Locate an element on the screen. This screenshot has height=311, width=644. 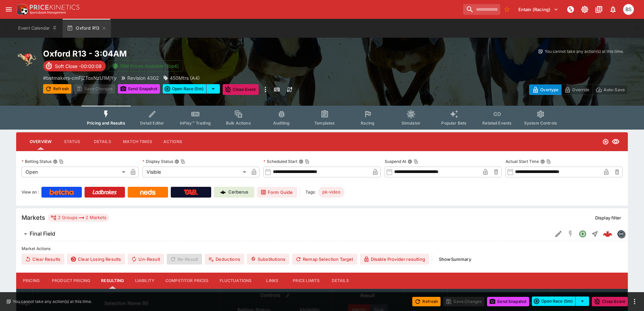
label: Market Actions is located at coordinates (322, 249).